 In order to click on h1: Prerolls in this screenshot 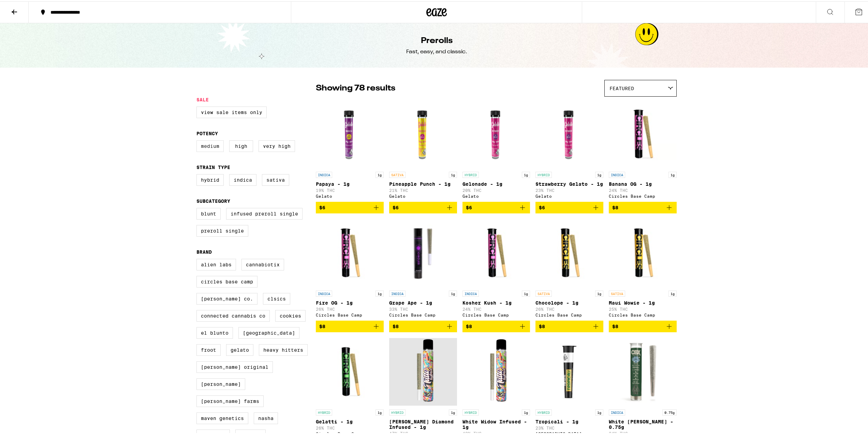, I will do `click(437, 39)`.